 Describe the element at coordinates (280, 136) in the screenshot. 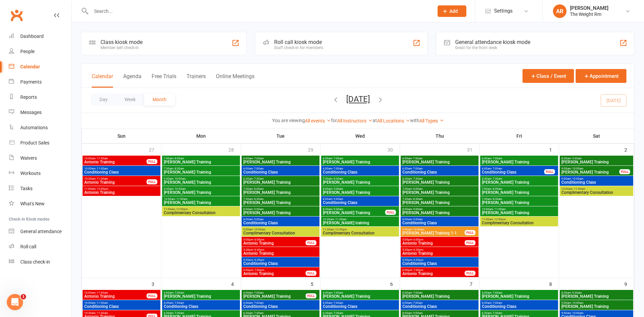

I see `th: Tue` at that location.